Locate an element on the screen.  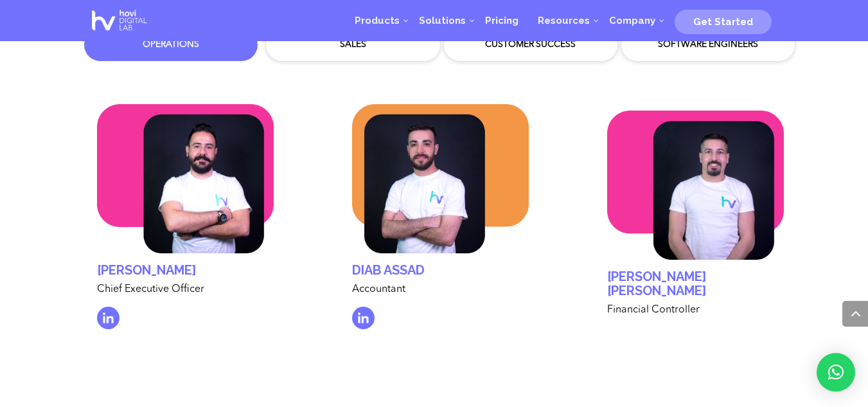
a: Products is located at coordinates (377, 21).